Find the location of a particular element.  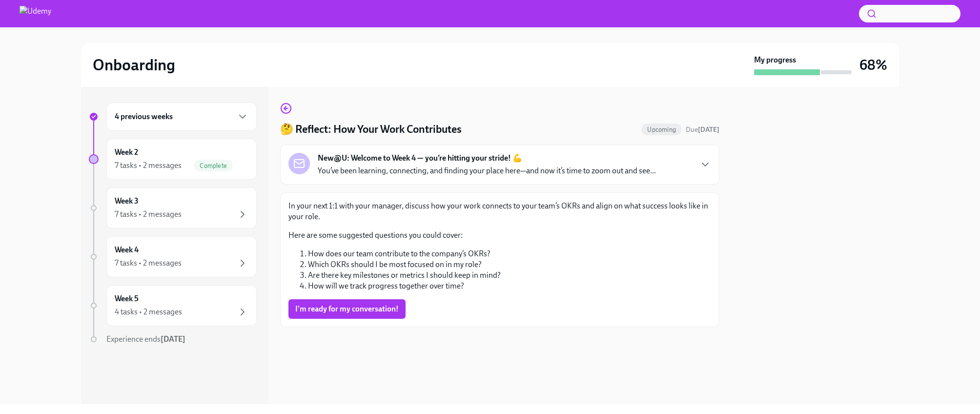

h2: Onboarding is located at coordinates (133, 65).